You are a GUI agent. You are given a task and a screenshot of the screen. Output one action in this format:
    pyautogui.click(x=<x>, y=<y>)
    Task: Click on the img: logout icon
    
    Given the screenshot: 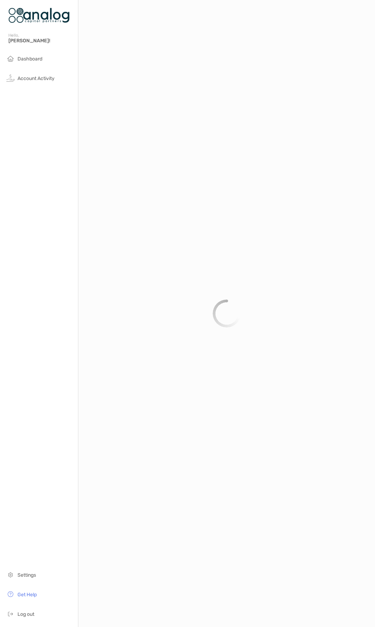 What is the action you would take?
    pyautogui.click(x=10, y=614)
    